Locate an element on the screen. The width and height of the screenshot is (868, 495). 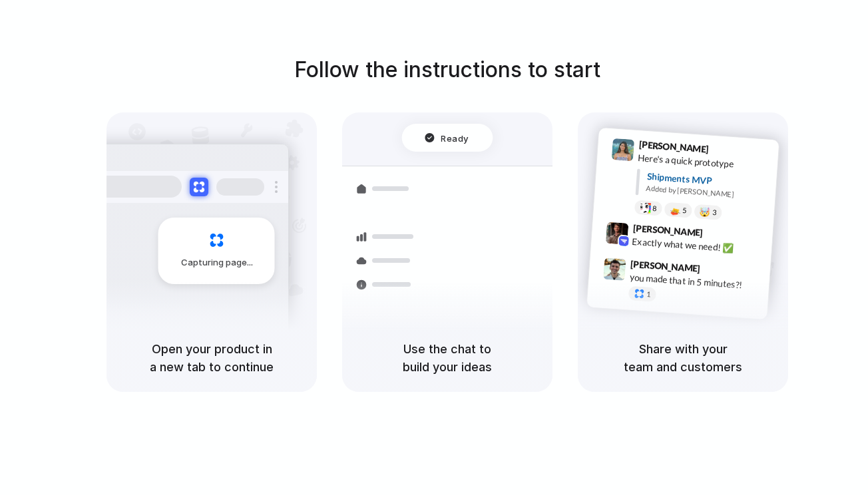
span: 9:41 AM is located at coordinates (726, 151).